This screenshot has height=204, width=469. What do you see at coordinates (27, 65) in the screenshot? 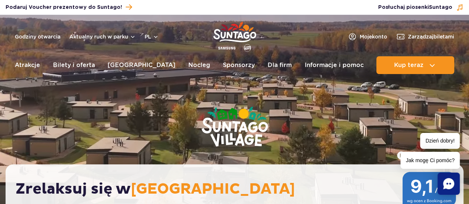
I see `a: Atrakcje` at bounding box center [27, 65].